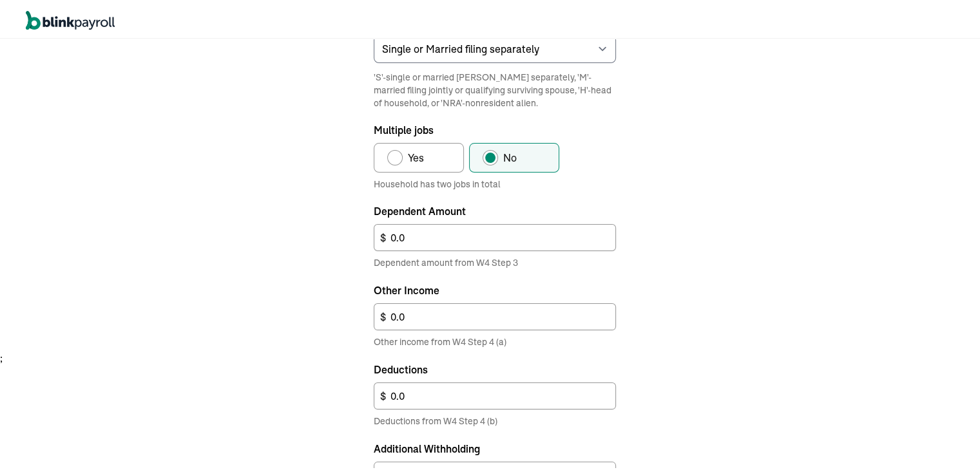 This screenshot has height=470, width=980. I want to click on span: Dependent amount from W4 Step 3, so click(495, 261).